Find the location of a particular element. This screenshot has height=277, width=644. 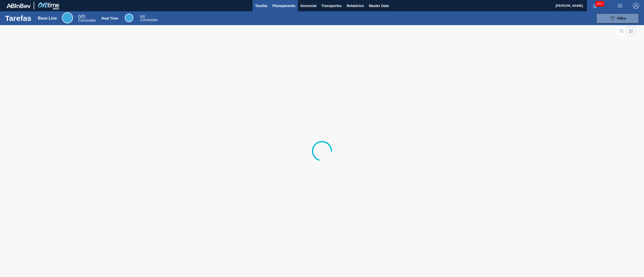

span: Gerencial is located at coordinates (308, 6).